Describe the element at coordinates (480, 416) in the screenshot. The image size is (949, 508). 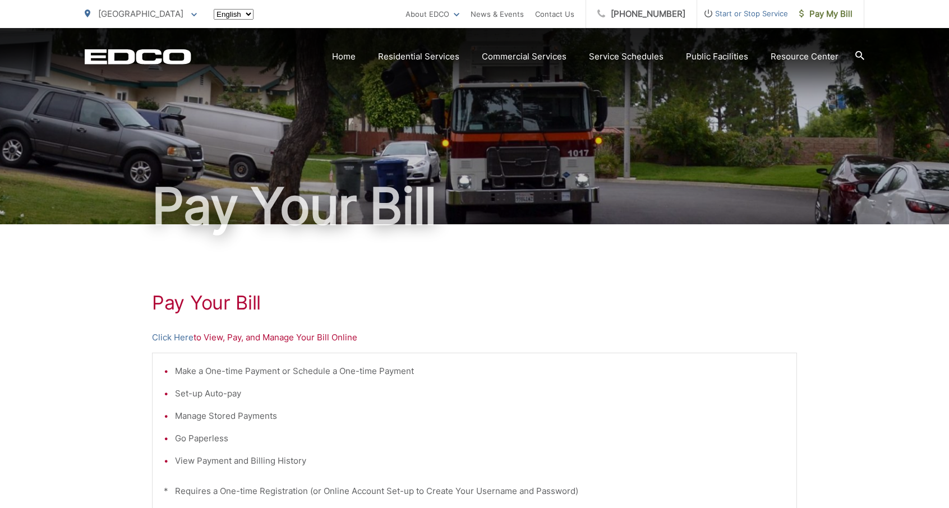
I see `li: Manage Stored Payments` at that location.